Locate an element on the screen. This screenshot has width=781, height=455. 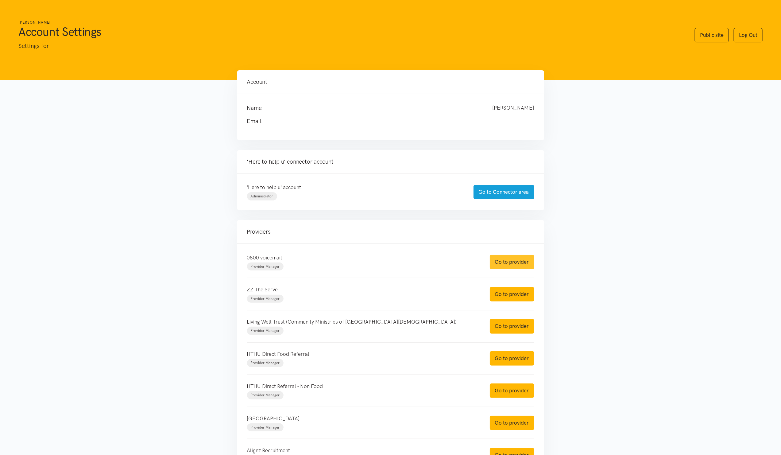
a: Go to Connector area is located at coordinates (504, 192).